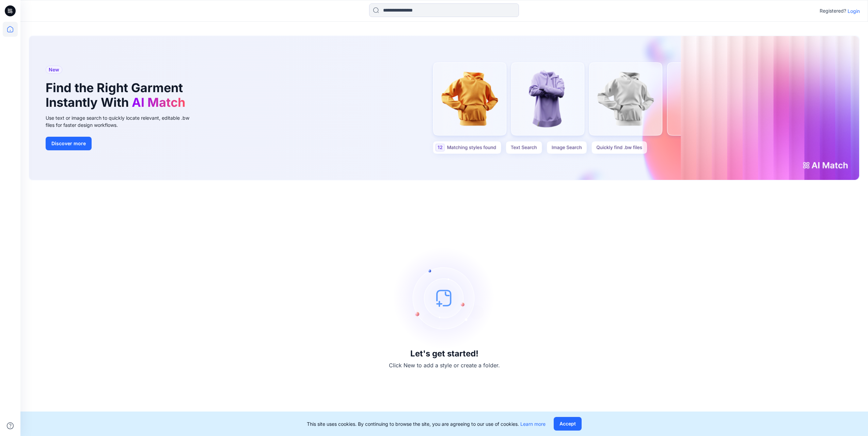  What do you see at coordinates (117, 95) in the screenshot?
I see `h1: Find the Right Garment Instantly With` at bounding box center [117, 95].